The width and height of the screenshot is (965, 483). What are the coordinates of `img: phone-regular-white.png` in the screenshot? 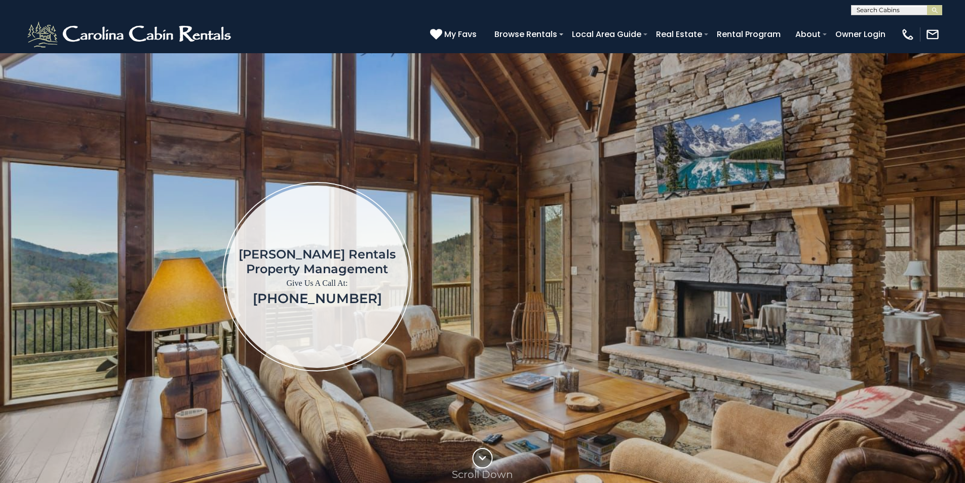 It's located at (908, 34).